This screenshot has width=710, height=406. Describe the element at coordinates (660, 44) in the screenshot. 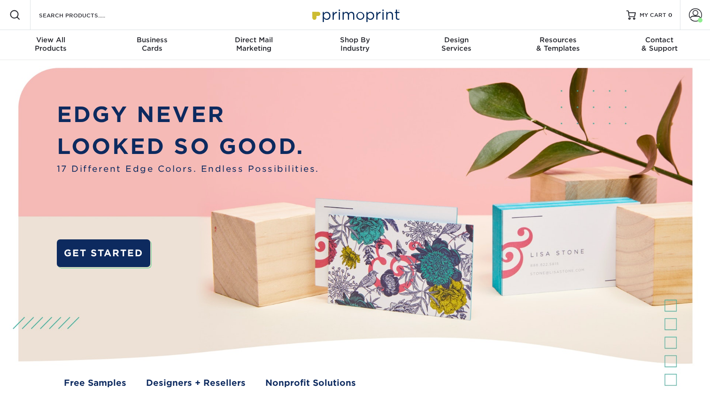

I see `div: & Support` at that location.